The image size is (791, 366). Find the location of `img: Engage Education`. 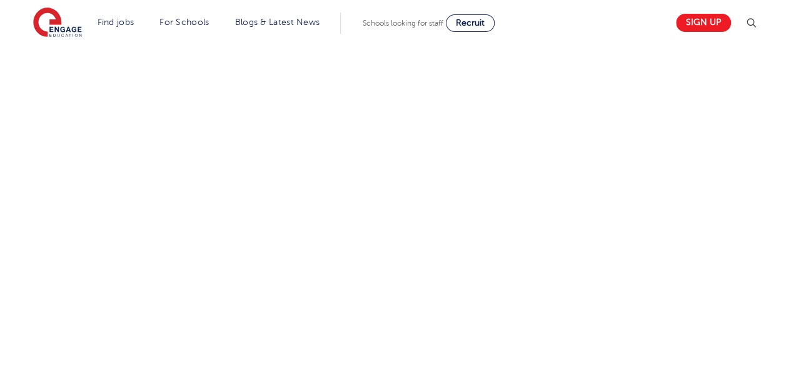

img: Engage Education is located at coordinates (58, 23).